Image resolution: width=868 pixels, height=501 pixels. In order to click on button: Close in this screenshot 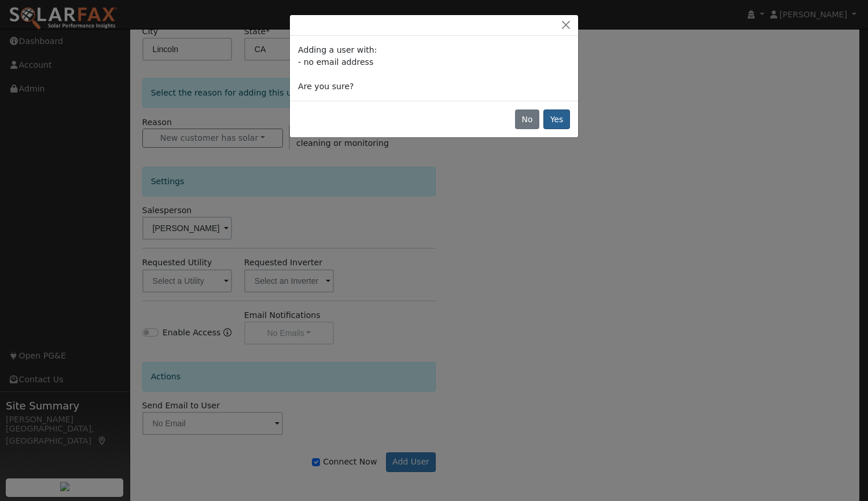, I will do `click(566, 25)`.